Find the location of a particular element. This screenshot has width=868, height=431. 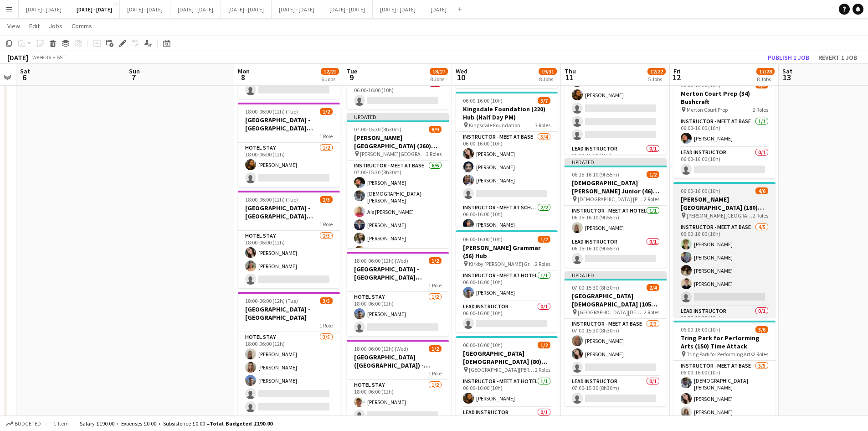

span: 3/5 is located at coordinates (326, 300).